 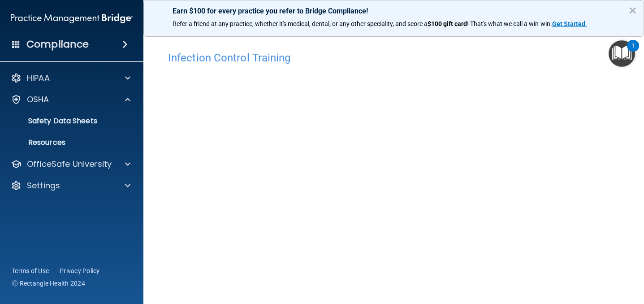 What do you see at coordinates (48, 283) in the screenshot?
I see `span: Ⓒ Rectangle Health 2024` at bounding box center [48, 283].